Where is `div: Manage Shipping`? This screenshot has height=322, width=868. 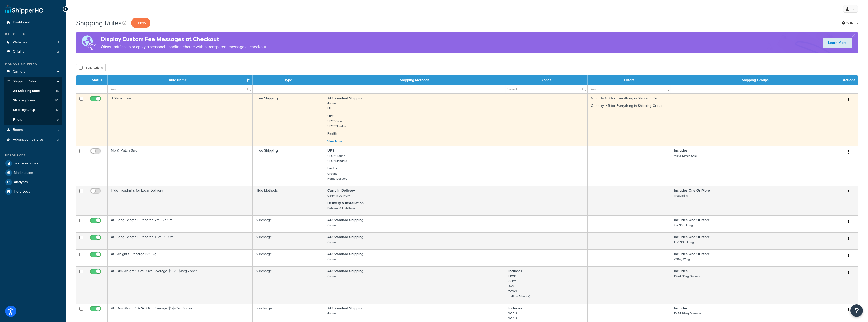
div: Manage Shipping is located at coordinates (33, 64).